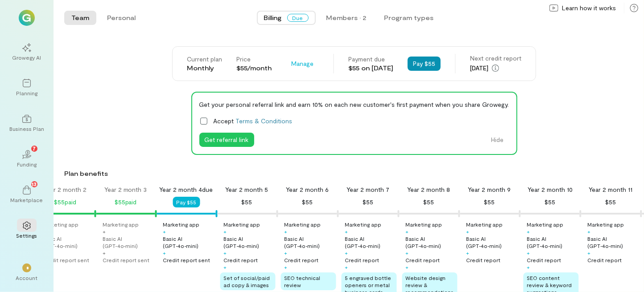  What do you see at coordinates (27, 57) in the screenshot?
I see `div: Growegy AI` at bounding box center [27, 57].